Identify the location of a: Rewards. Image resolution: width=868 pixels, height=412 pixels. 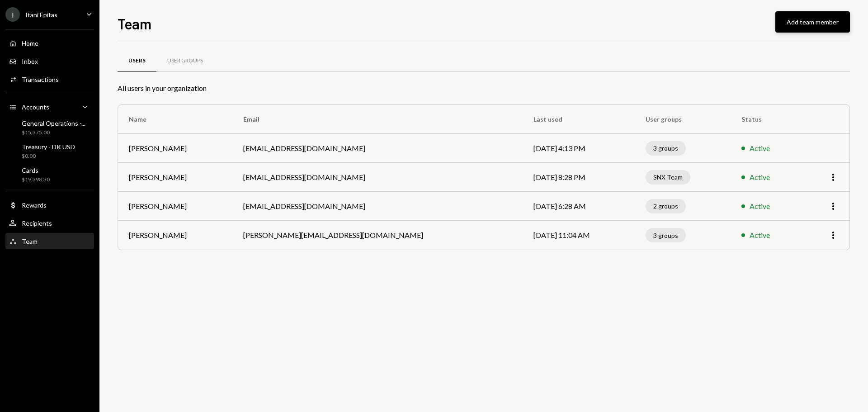
(50, 205).